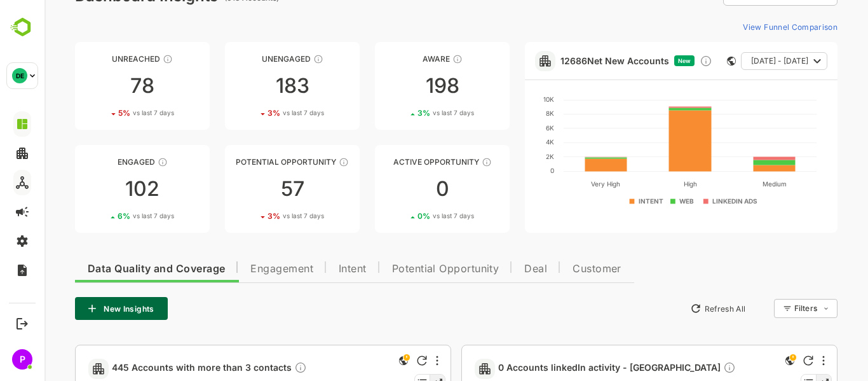  I want to click on button: Logout, so click(22, 323).